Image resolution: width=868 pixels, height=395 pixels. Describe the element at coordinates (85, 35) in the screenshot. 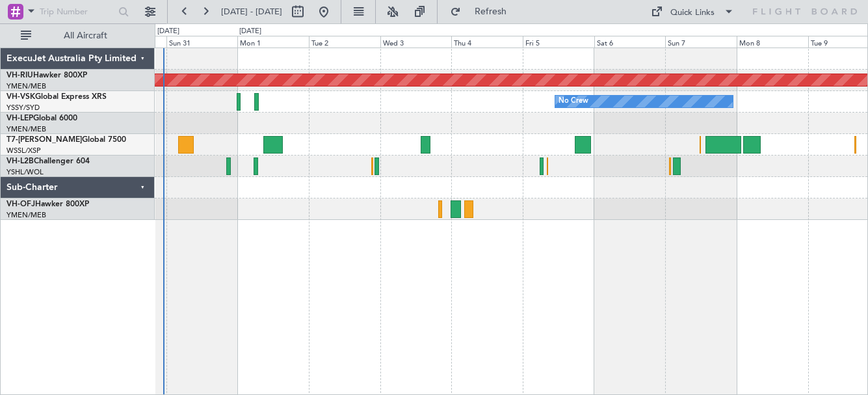

I see `span: All Aircraft` at that location.